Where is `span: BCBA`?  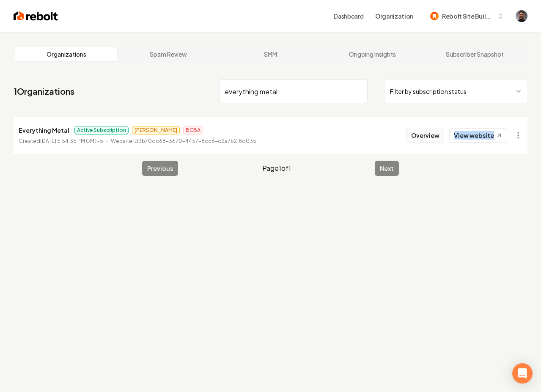 span: BCBA is located at coordinates (193, 130).